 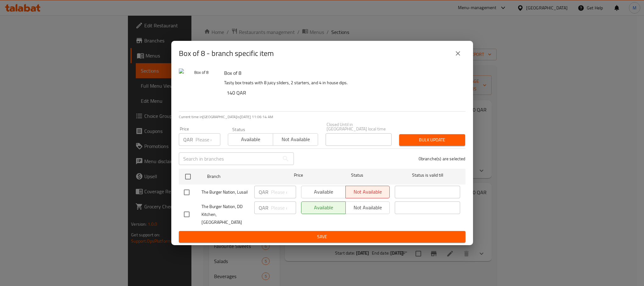 I want to click on button: Available, so click(x=251, y=140).